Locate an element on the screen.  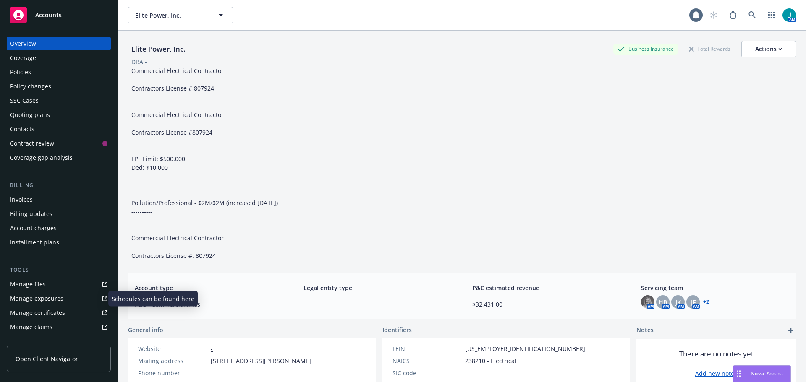
div: Business Insurance is located at coordinates (646, 49).